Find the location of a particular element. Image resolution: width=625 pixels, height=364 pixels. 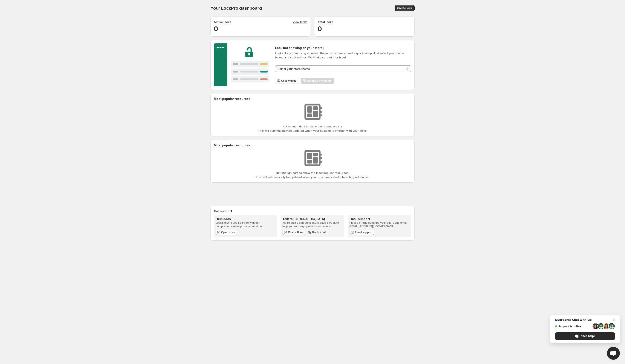

span: Questions? Chat with us! is located at coordinates (585, 320).